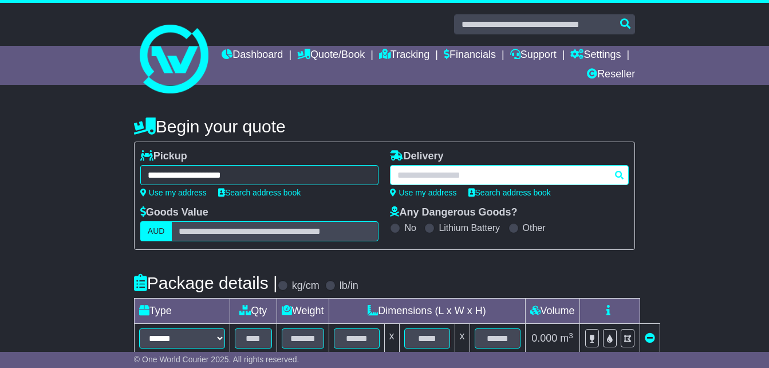 The width and height of the screenshot is (769, 368). I want to click on label: Other, so click(534, 227).